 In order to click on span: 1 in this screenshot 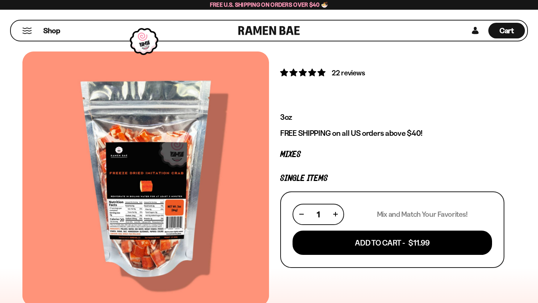, I will do `click(318, 214)`.